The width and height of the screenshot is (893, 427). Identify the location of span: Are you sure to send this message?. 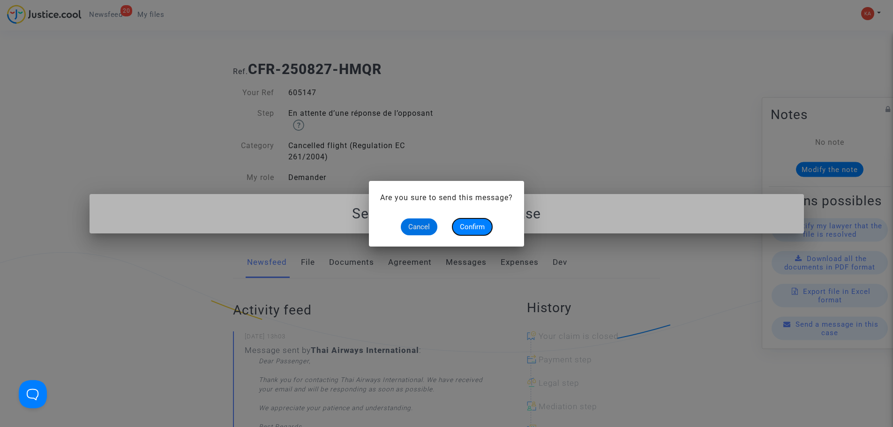
(446, 197).